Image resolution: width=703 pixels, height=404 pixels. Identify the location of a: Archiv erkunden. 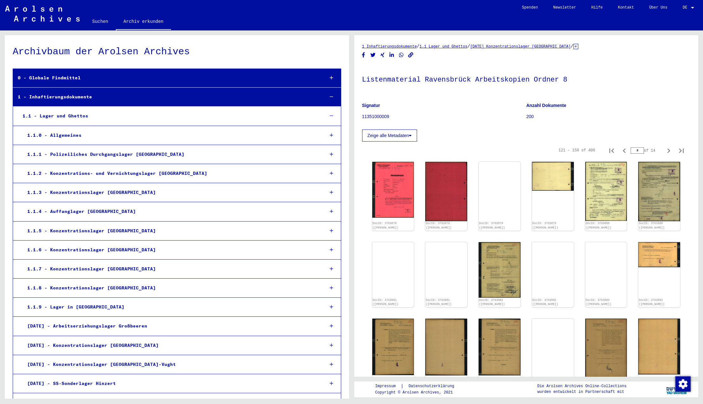
(143, 22).